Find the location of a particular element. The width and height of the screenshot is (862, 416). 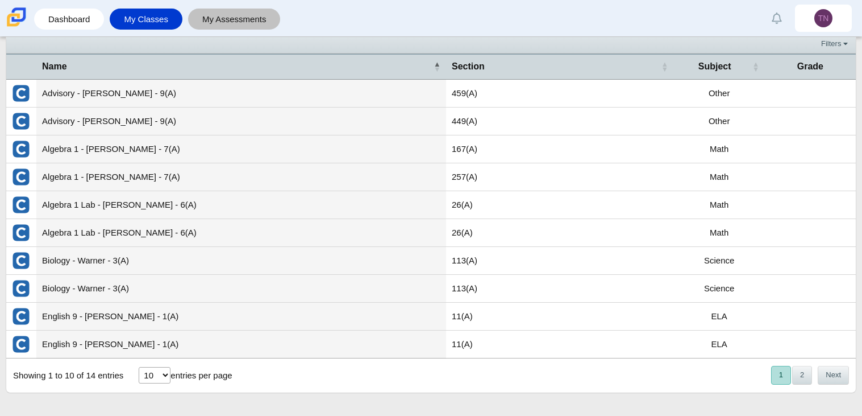

span: Name is located at coordinates (237, 67).